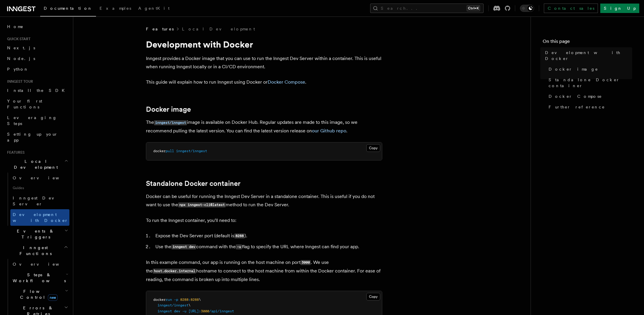 The width and height of the screenshot is (644, 315). What do you see at coordinates (37, 251) in the screenshot?
I see `button: Inngest Functions` at bounding box center [37, 251].